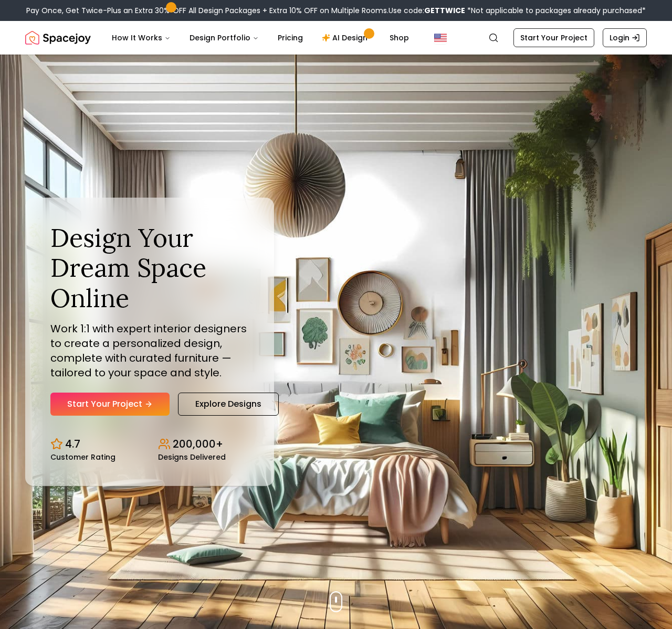 This screenshot has width=672, height=629. What do you see at coordinates (72, 444) in the screenshot?
I see `p: 4.7` at bounding box center [72, 444].